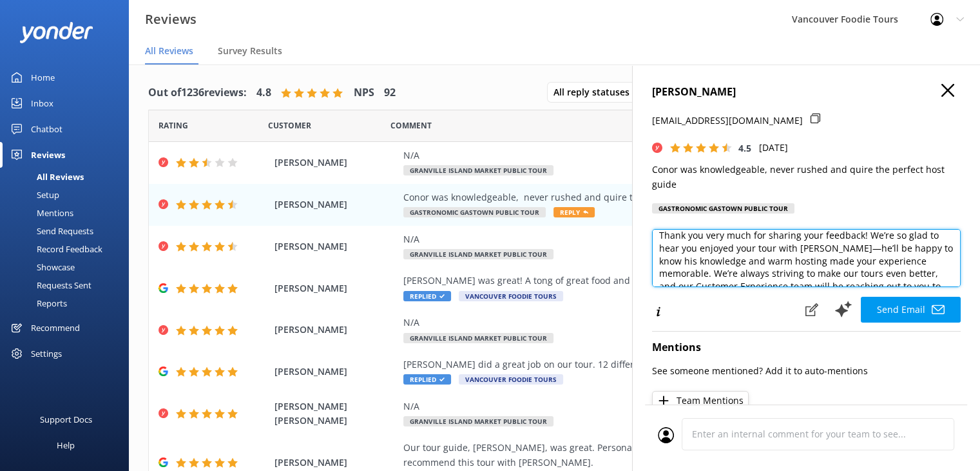 The height and width of the screenshot is (471, 980). What do you see at coordinates (50, 285) in the screenshot?
I see `div: Requests Sent` at bounding box center [50, 285].